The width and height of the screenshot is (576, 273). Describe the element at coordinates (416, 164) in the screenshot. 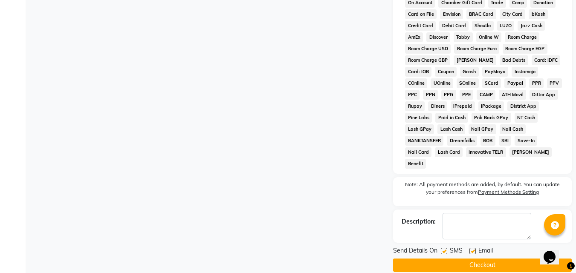

I see `span: Benefit` at that location.